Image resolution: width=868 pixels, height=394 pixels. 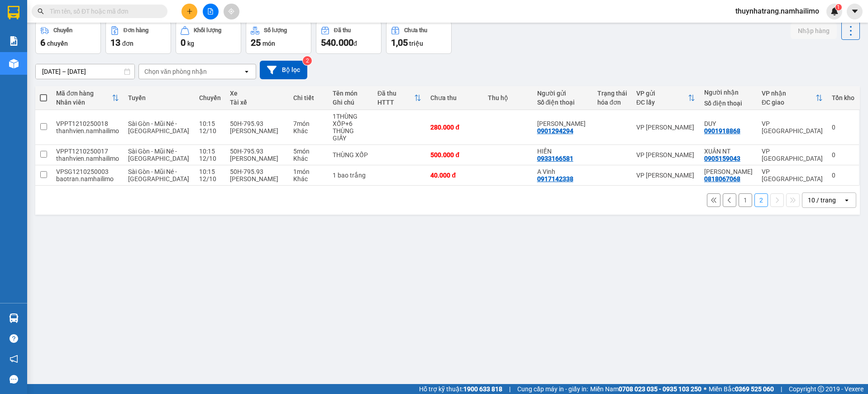 What do you see at coordinates (257, 93) in the screenshot?
I see `div: Xe` at bounding box center [257, 93].